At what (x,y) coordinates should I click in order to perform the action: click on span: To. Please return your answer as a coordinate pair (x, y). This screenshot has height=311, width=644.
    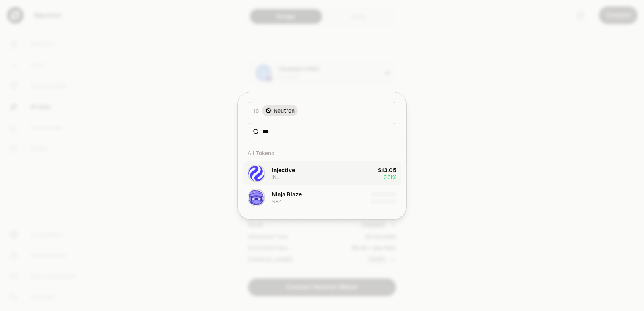
    Looking at the image, I should click on (256, 111).